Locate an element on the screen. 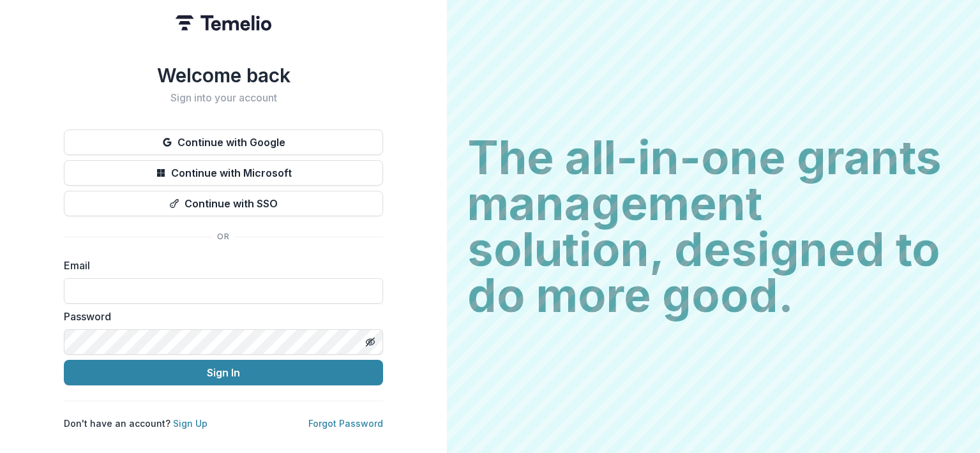  a: Sign Up is located at coordinates (190, 423).